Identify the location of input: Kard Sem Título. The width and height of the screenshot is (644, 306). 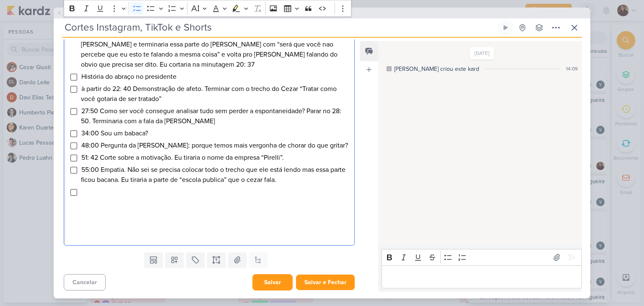
(279, 27).